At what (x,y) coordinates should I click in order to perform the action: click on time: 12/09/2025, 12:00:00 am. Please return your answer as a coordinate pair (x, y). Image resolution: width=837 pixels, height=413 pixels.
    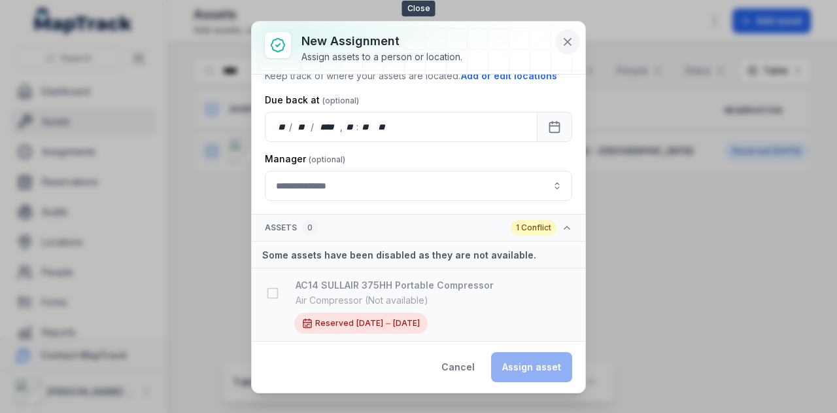
    Looking at the image, I should click on (406, 323).